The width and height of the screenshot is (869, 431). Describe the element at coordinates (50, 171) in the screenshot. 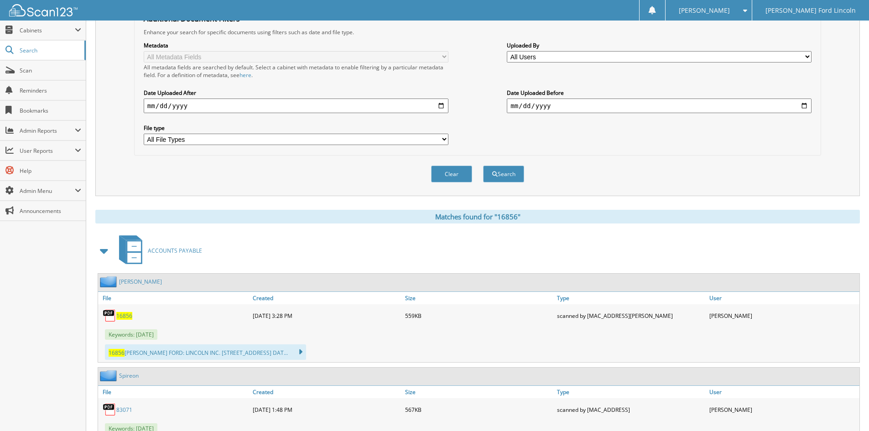

I see `span: Help` at that location.